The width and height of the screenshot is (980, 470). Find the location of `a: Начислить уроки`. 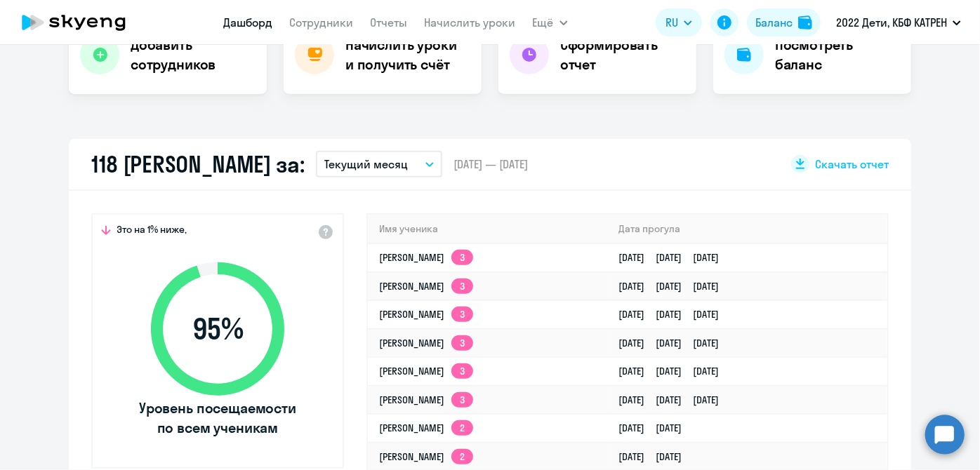

a: Начислить уроки is located at coordinates (470, 22).